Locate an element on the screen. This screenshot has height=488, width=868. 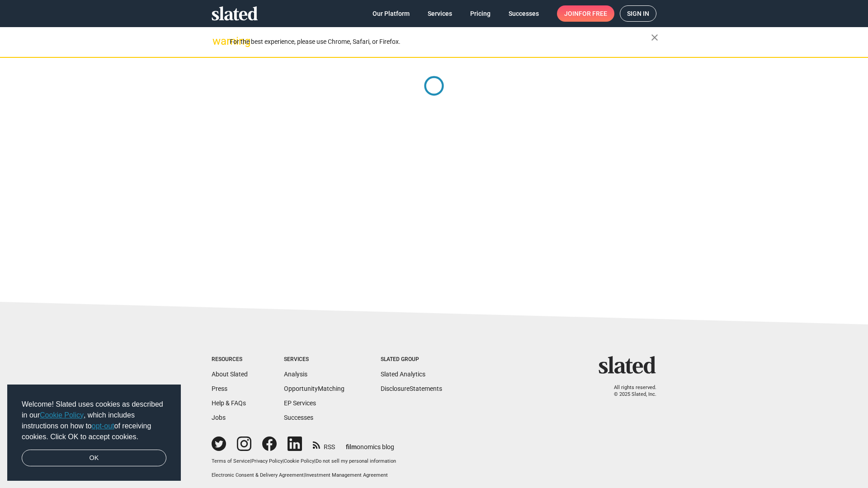
button: Do not sell my personal information is located at coordinates (355, 461).